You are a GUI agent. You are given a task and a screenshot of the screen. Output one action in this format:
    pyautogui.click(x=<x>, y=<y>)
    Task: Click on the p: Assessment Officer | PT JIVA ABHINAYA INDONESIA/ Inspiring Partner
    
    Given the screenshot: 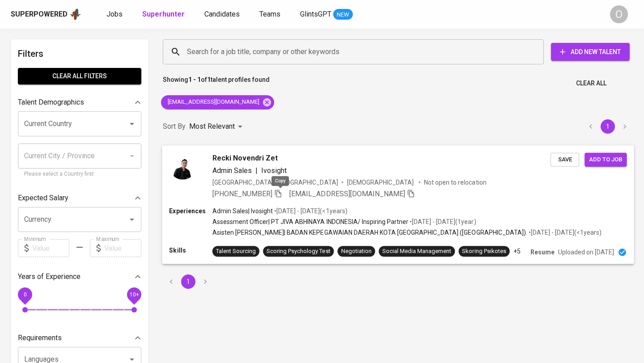 What is the action you would take?
    pyautogui.click(x=310, y=222)
    